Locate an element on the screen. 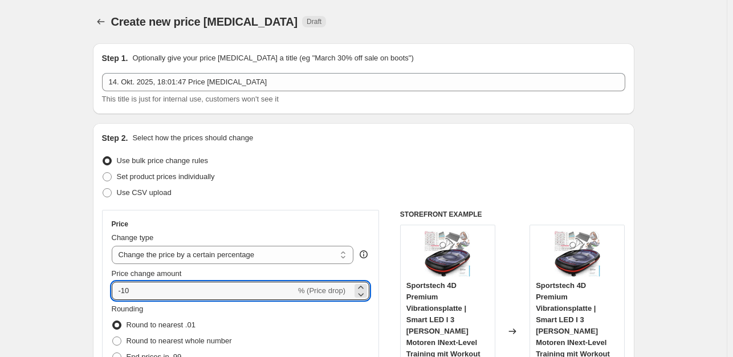  h3: Price is located at coordinates (120, 224).